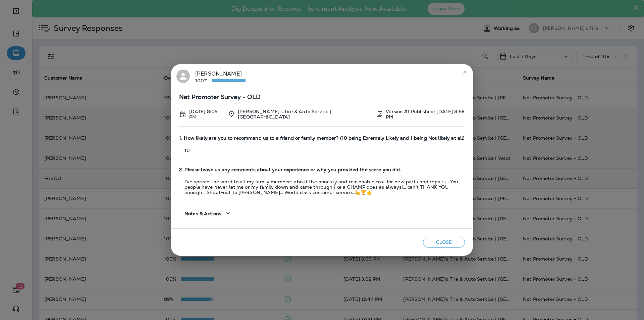  I want to click on span: 1. How likely are you to recommend us to a friend or family member? (10 being Exremely Likely and..., so click(322, 138).